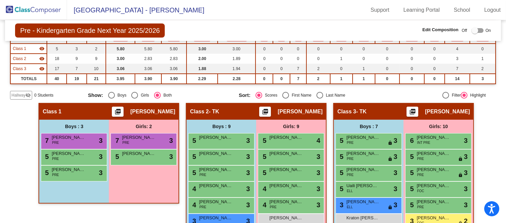 The image size is (506, 223). Describe the element at coordinates (364, 69) in the screenshot. I see `td: 1` at that location.